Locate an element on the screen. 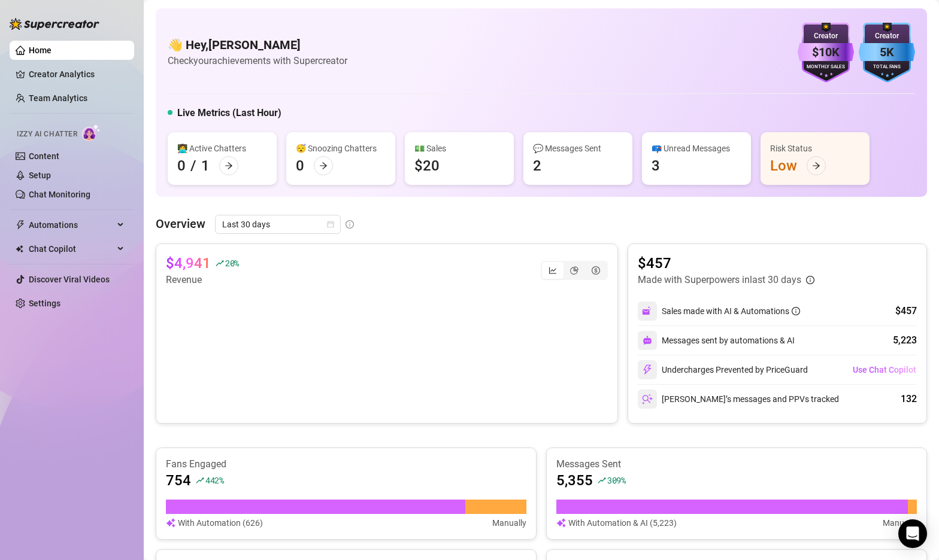 This screenshot has width=939, height=560. div: Undercharges Prevented by PriceGuard is located at coordinates (723, 370).